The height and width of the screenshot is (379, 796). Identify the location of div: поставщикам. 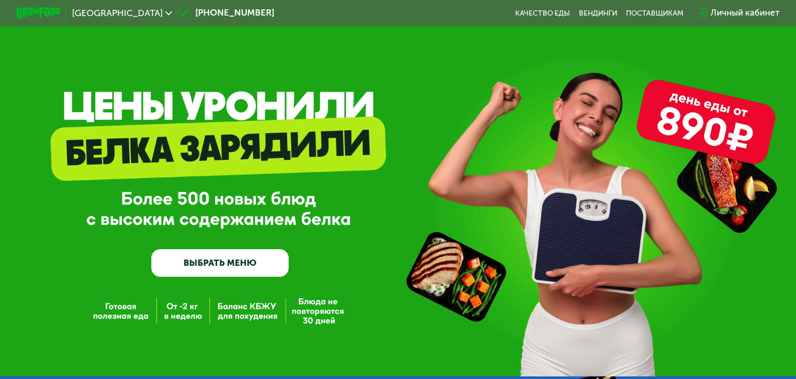
(655, 13).